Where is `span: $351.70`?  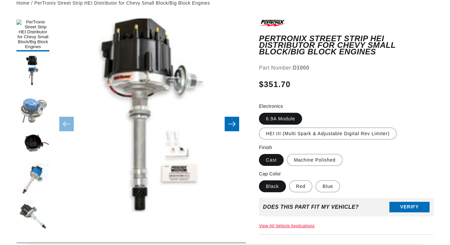 span: $351.70 is located at coordinates (275, 84).